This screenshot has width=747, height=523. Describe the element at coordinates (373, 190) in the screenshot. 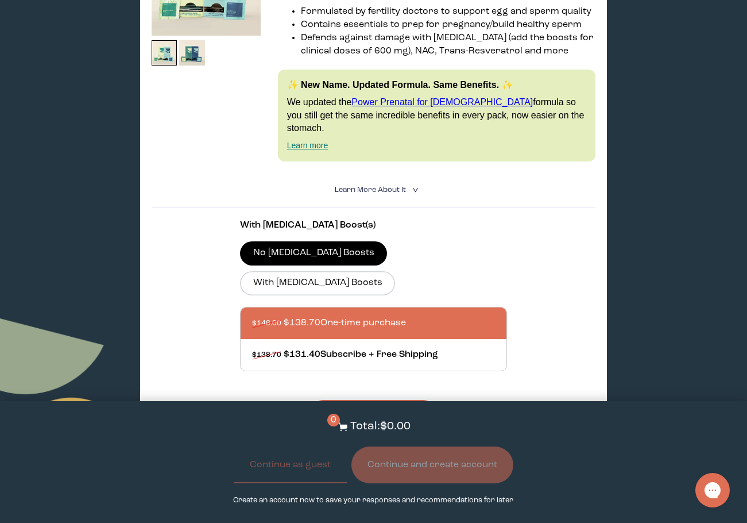

I see `summary: Learn More About it <` at that location.